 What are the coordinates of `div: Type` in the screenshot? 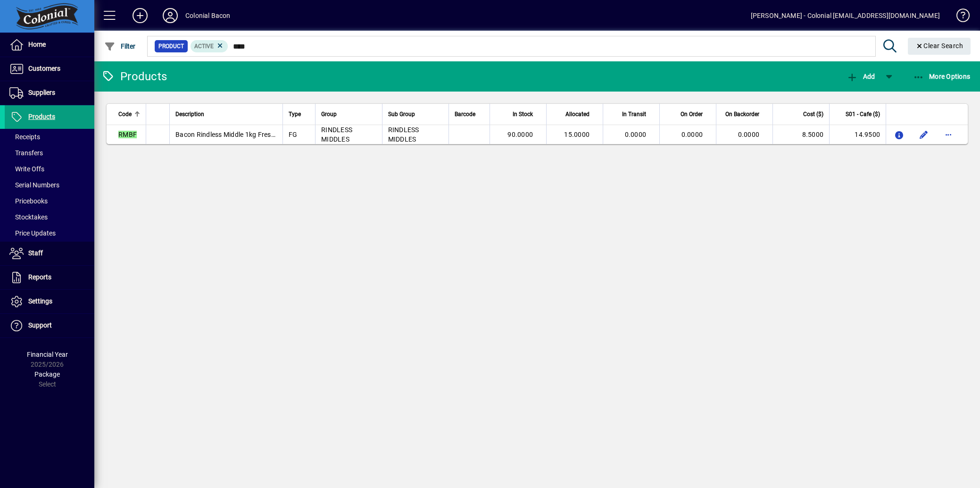 It's located at (300, 114).